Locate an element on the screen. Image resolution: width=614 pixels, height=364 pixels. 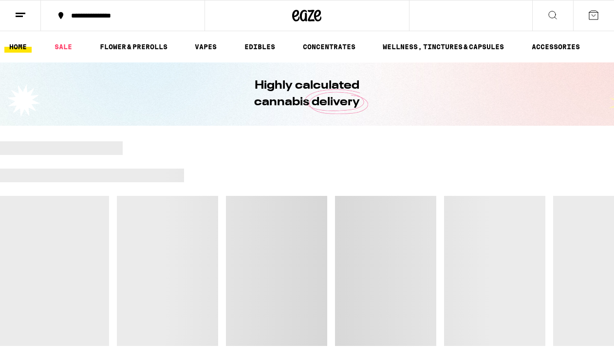
a: ACCESSORIES is located at coordinates (555, 47).